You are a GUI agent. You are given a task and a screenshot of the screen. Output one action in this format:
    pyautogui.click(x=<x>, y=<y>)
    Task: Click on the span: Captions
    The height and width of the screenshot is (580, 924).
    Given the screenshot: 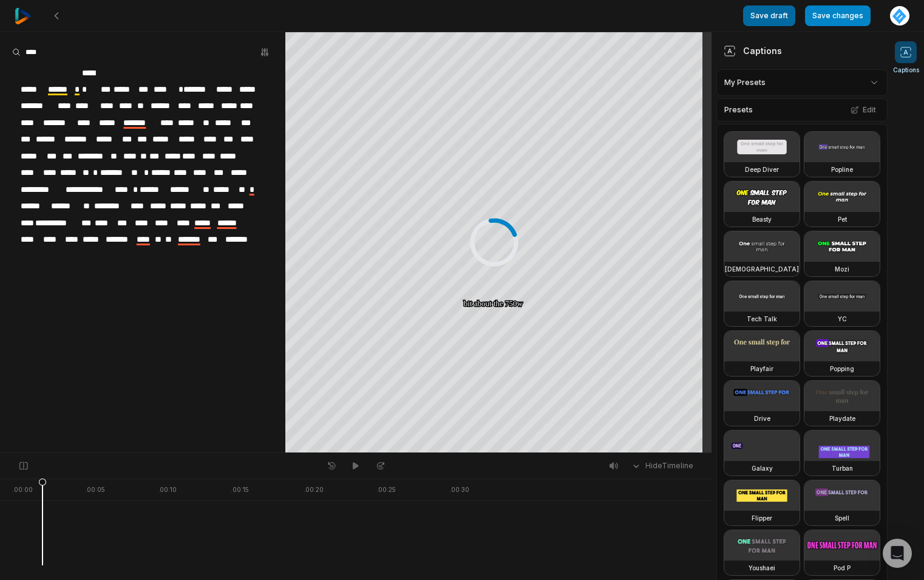 What is the action you would take?
    pyautogui.click(x=906, y=70)
    